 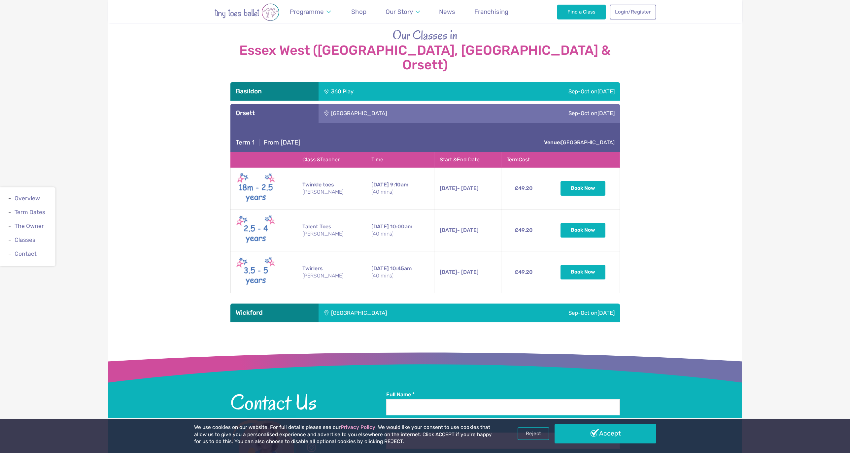 I want to click on a: Accept, so click(x=606, y=434).